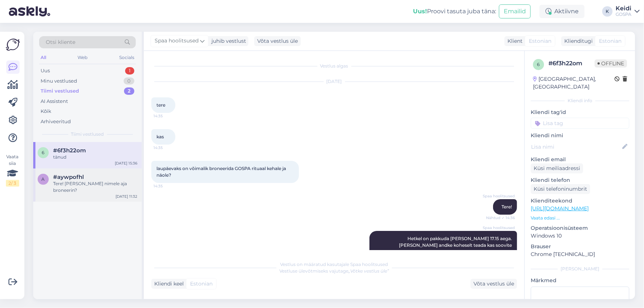 Image resolution: width=644 pixels, height=308 pixels. I want to click on p: Vaata edasi ..., so click(579, 218).